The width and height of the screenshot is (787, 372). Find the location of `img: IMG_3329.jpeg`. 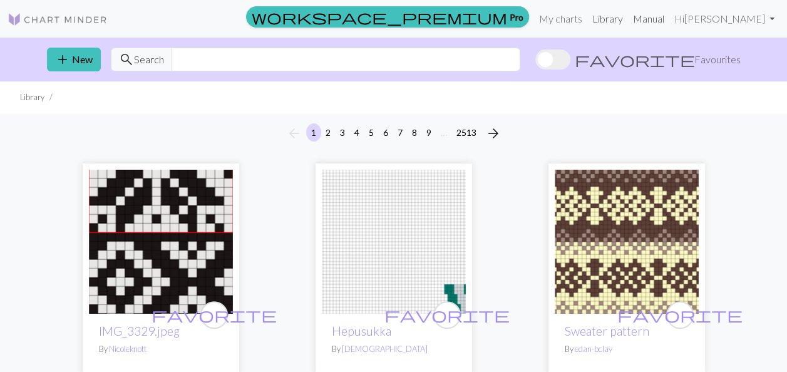

img: IMG_3329.jpeg is located at coordinates (161, 242).